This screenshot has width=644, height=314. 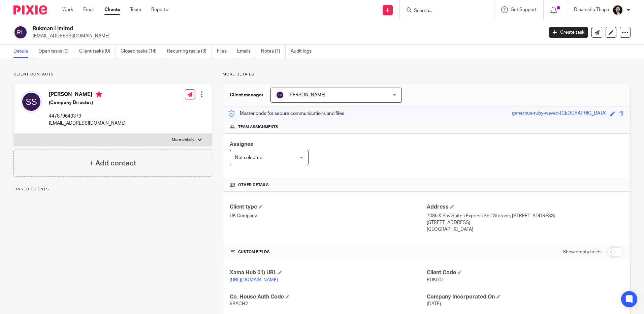 I want to click on span: Team assignments, so click(x=258, y=127).